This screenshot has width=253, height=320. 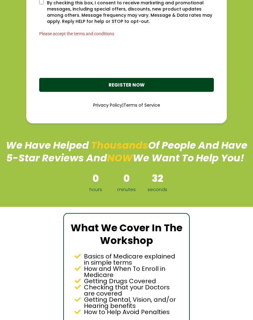 I want to click on div: hours, so click(x=96, y=189).